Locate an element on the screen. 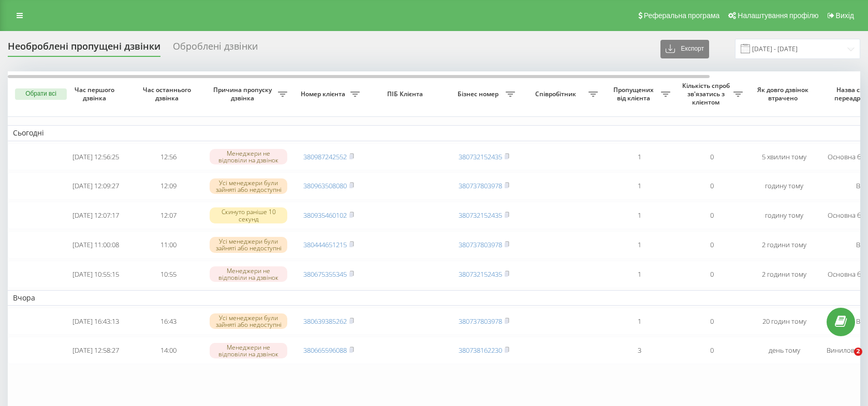 This screenshot has height=406, width=868. span: Кількість спроб зв'язатись з клієнтом is located at coordinates (707, 93).